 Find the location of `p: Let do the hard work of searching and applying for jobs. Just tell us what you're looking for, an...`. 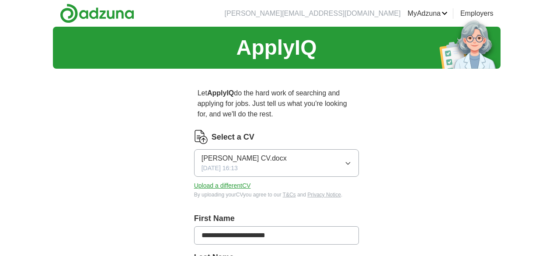

p: Let do the hard work of searching and applying for jobs. Just tell us what you're looking for, an... is located at coordinates (277, 104).